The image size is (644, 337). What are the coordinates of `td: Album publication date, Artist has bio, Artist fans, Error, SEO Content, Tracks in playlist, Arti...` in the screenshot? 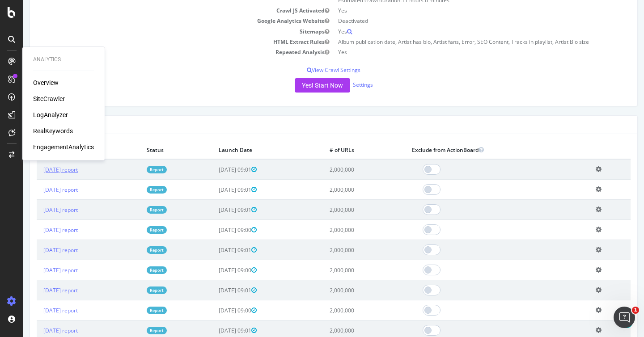 It's located at (459, 42).